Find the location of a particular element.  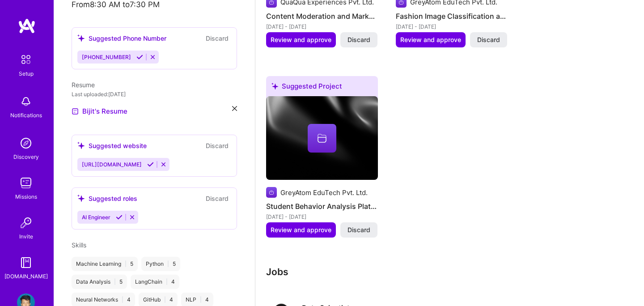

div: Suggested website is located at coordinates (112, 146).